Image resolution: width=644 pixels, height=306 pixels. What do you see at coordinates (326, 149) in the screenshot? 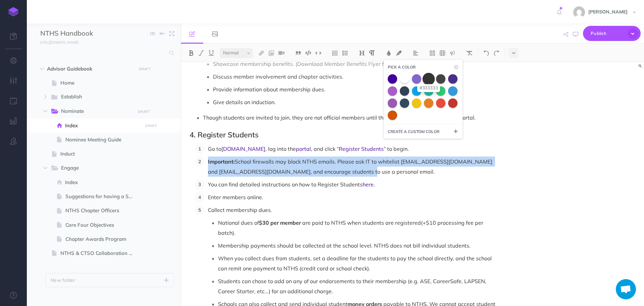
I see `span: and click “` at bounding box center [326, 149].